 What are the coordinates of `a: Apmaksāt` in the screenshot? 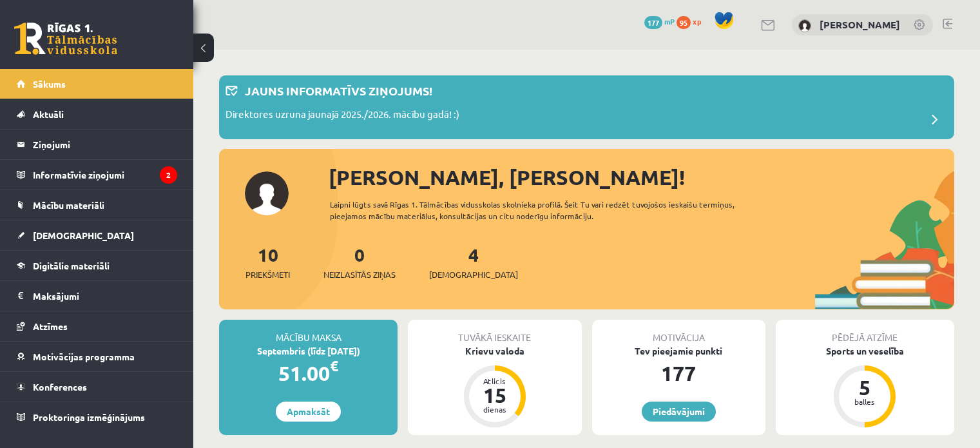 It's located at (308, 412).